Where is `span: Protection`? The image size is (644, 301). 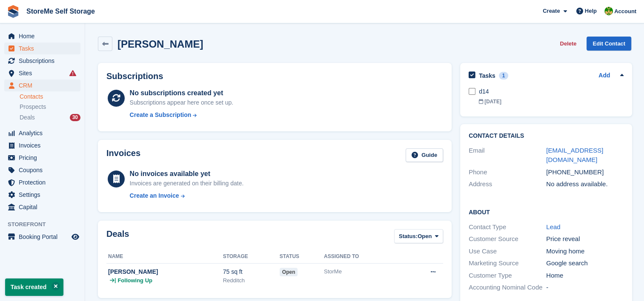
span: Protection is located at coordinates (44, 182).